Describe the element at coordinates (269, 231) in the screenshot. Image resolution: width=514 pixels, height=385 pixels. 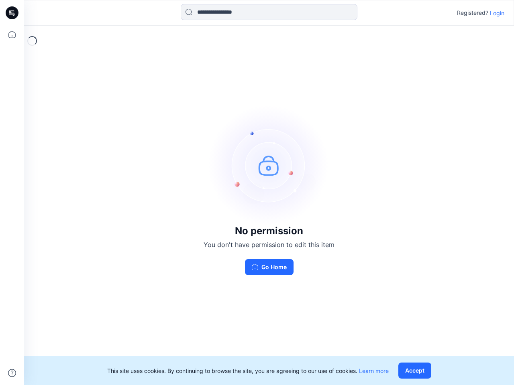
I see `h3: No permission` at that location.